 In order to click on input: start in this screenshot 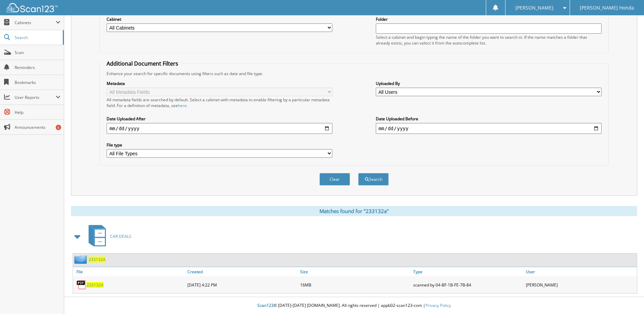, I will do `click(219, 129)`.